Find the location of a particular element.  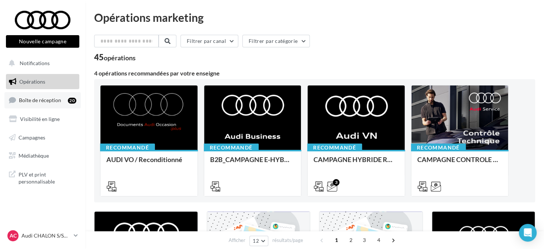

div: 4 opérations recommandées par votre enseigne is located at coordinates (315, 73).